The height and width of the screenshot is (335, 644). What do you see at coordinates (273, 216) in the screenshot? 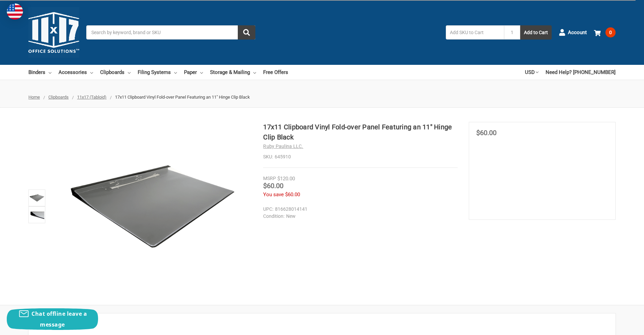
I see `dt: Condition:` at bounding box center [273, 216].